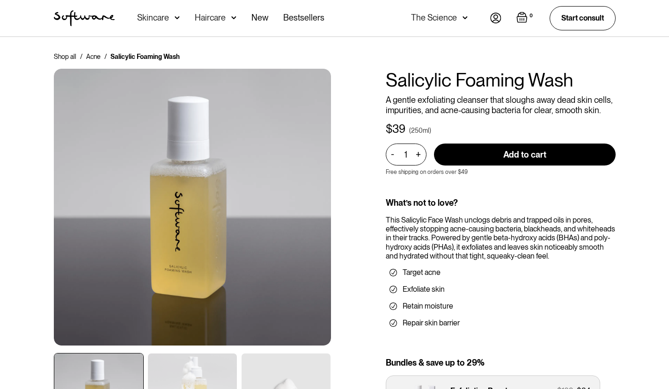  What do you see at coordinates (500, 363) in the screenshot?
I see `div: Bundles & save up to 29%` at bounding box center [500, 363].